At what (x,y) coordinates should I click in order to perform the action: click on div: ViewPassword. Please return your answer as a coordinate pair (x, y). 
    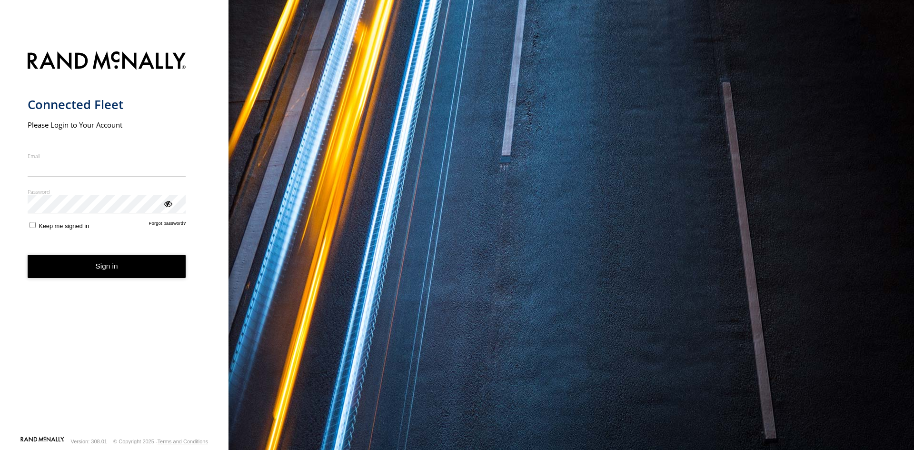
    Looking at the image, I should click on (167, 203).